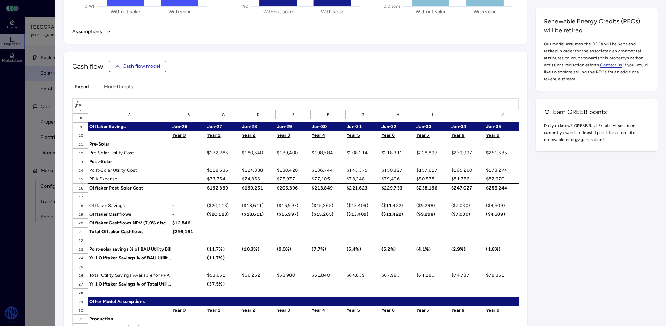 This screenshot has width=666, height=326. I want to click on div: I, so click(433, 114).